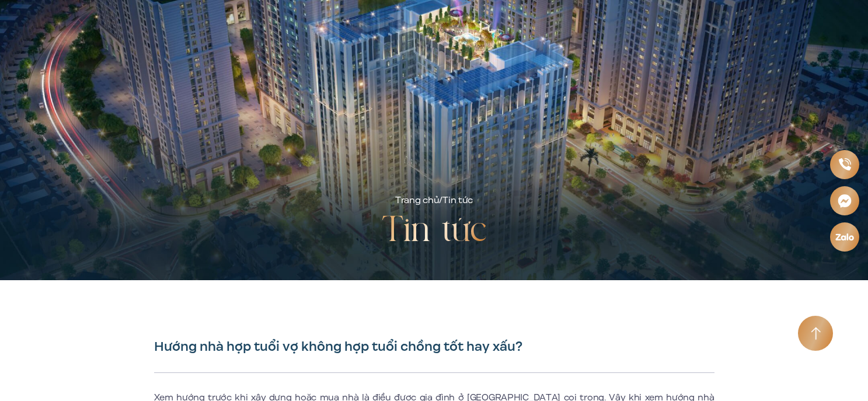  Describe the element at coordinates (815, 334) in the screenshot. I see `img: Arrow icon` at that location.